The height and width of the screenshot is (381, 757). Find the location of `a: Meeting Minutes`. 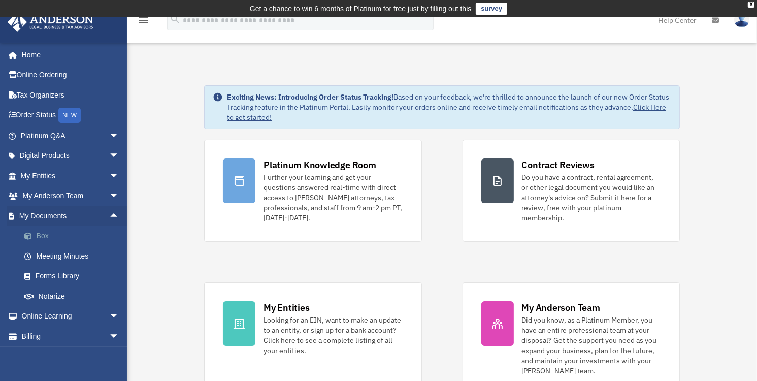

a: Meeting Minutes is located at coordinates (74, 256).